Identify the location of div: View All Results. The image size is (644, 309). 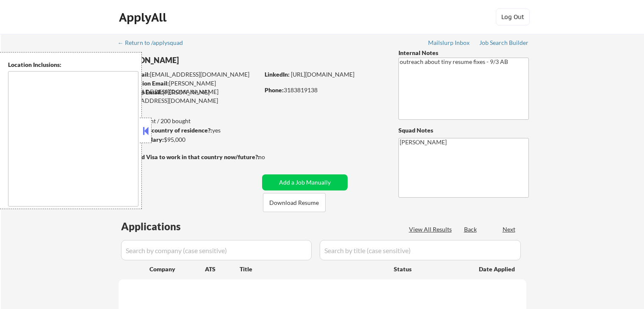
(432, 230).